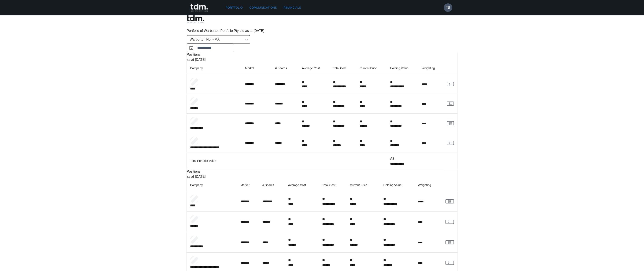 The width and height of the screenshot is (644, 271). I want to click on p: A$, so click(402, 159).